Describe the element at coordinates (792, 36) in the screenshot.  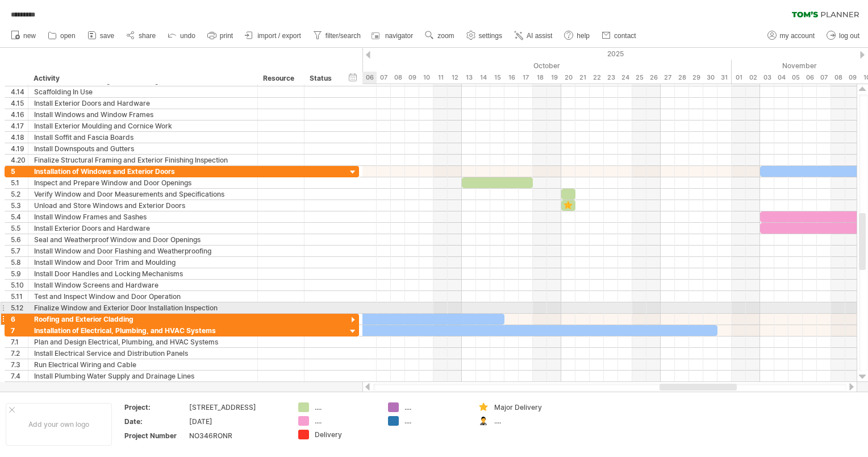
I see `a: my account` at that location.